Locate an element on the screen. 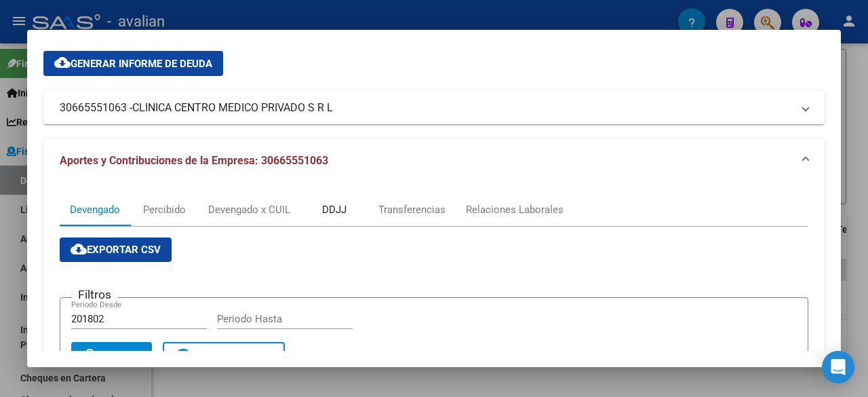 This screenshot has height=397, width=868. mat-expansion-panel-header: Aportes y Contribuciones de la Empresa: 30665551063 is located at coordinates (434, 160).